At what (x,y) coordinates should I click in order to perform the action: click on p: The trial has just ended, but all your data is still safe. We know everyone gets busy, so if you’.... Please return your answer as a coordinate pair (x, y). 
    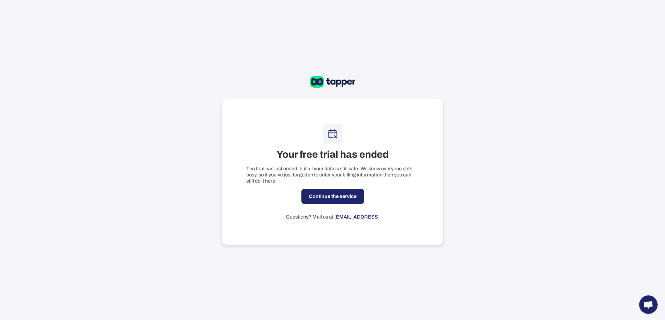
    Looking at the image, I should click on (332, 175).